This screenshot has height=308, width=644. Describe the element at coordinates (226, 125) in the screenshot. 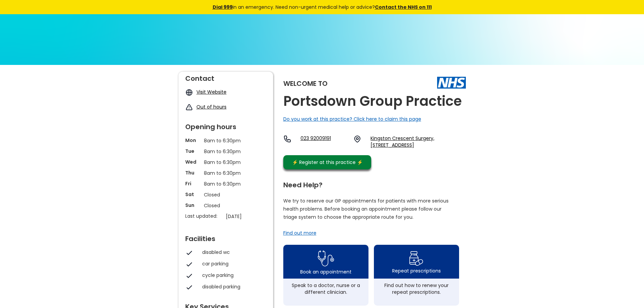

I see `div: Opening hours` at that location.